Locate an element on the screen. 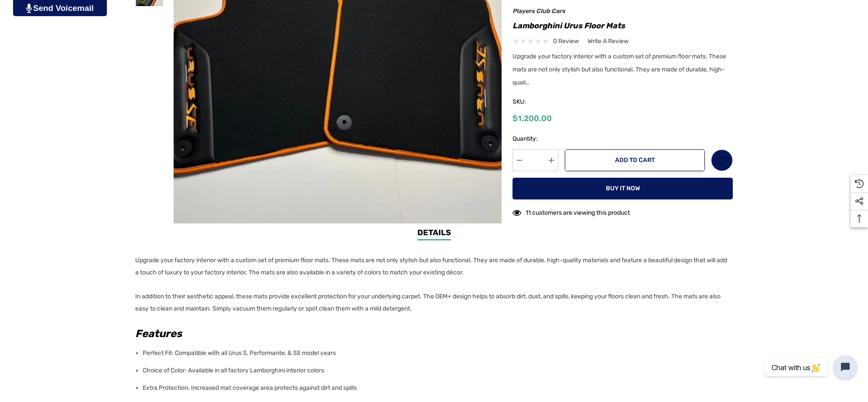 The image size is (868, 402). a: Details is located at coordinates (434, 234).